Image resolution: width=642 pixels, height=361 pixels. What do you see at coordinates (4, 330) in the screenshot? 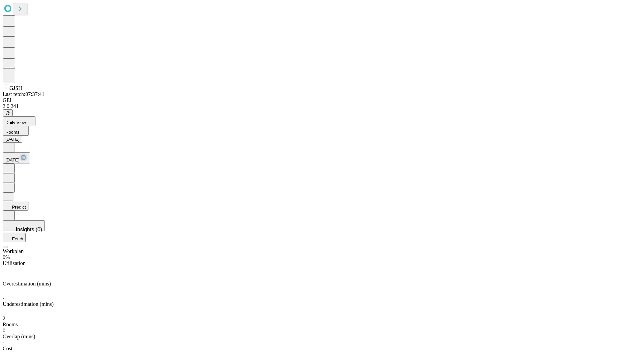
I see `span: 0` at bounding box center [4, 330].